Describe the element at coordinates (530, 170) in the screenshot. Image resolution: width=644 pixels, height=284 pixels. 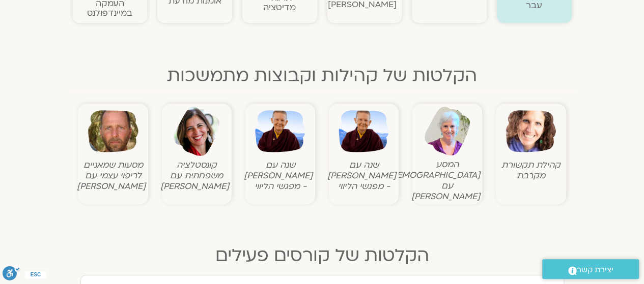
I see `figcaption: קהילת תקשורת מקרבת` at that location.